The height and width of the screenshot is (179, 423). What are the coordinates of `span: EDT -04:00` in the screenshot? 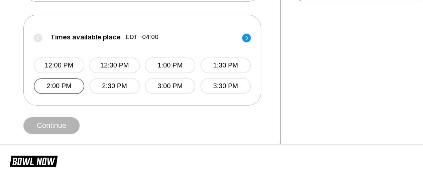 It's located at (142, 37).